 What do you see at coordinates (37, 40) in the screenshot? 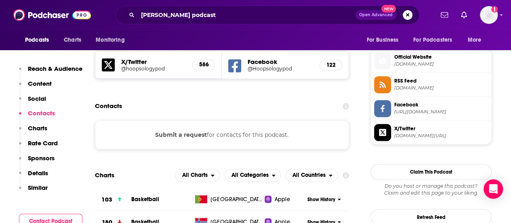
I see `span: Podcasts` at bounding box center [37, 40].